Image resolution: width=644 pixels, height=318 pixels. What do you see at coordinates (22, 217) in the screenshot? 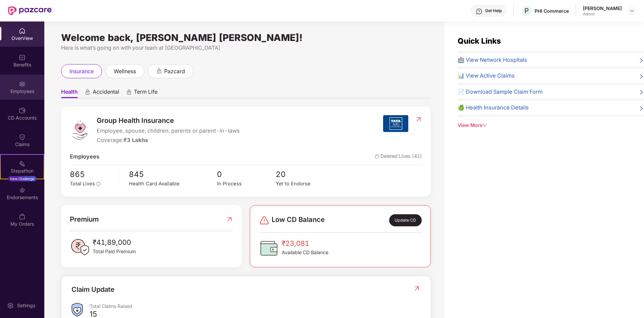
I see `img: svg+xml;base64,PHN2ZyBpZD0iTXlfT3JkZXJzIiBkYXRhLW5hbWU9Ik15IE9yZGVycyIgeG1sbnM9Imh0dHA6Ly93d3cudz...` at bounding box center [22, 217].